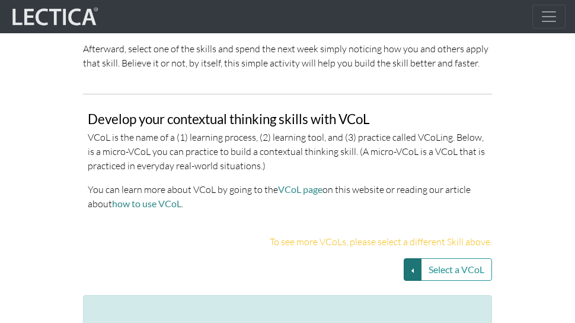 The width and height of the screenshot is (575, 323). I want to click on p: VCoL is the name of a (1) learning process, (2) learning tool, and (3) practice called VCoLing. B..., so click(288, 151).